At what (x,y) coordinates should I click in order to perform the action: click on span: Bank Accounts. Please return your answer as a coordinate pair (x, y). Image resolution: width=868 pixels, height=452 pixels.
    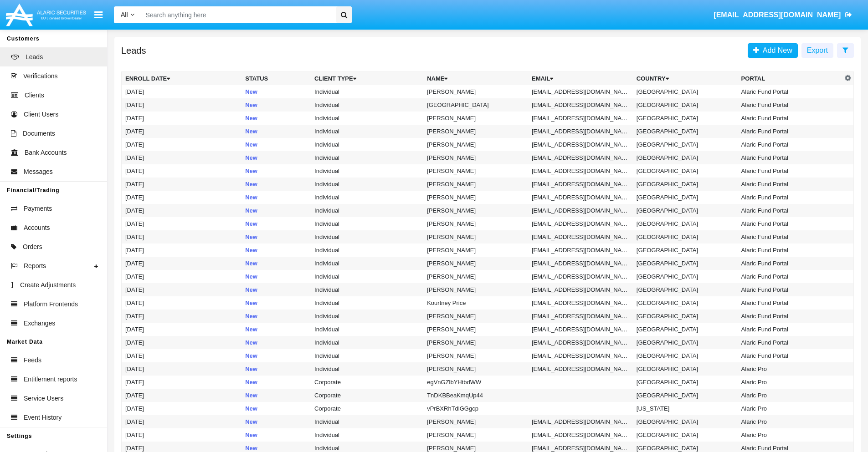
    Looking at the image, I should click on (46, 152).